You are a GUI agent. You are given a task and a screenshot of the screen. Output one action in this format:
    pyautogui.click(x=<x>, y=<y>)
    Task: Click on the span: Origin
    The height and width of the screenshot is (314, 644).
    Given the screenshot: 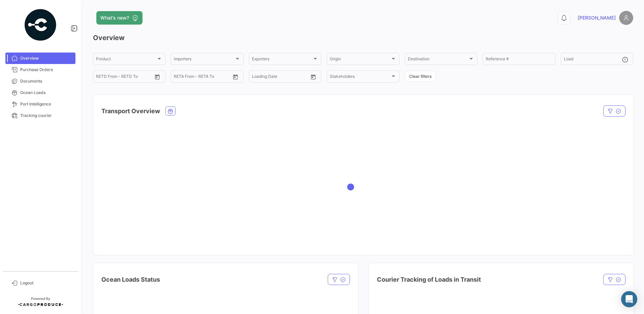 What is the action you would take?
    pyautogui.click(x=359, y=60)
    